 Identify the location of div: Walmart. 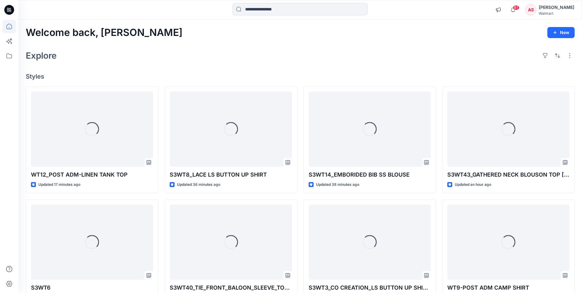
(557, 13).